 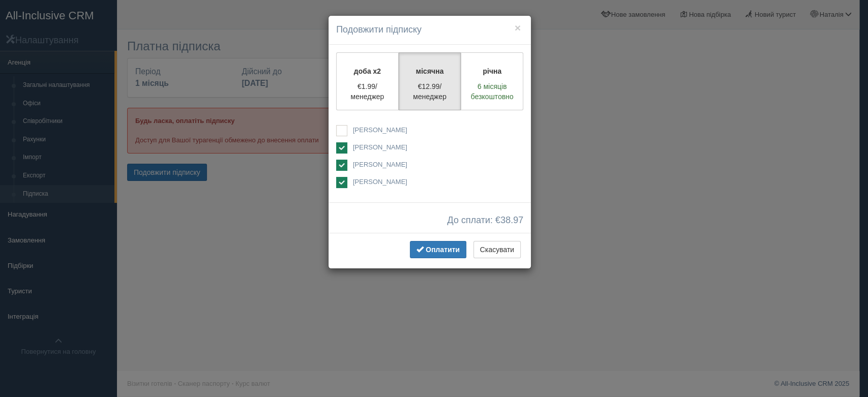 What do you see at coordinates (438, 250) in the screenshot?
I see `button: Оплатити` at bounding box center [438, 250].